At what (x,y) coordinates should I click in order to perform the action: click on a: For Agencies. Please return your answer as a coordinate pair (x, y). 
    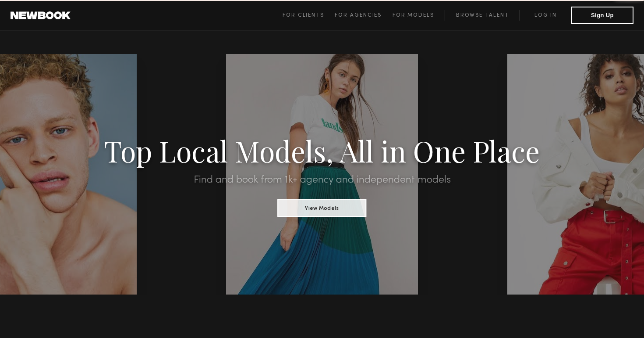
    Looking at the image, I should click on (363, 16).